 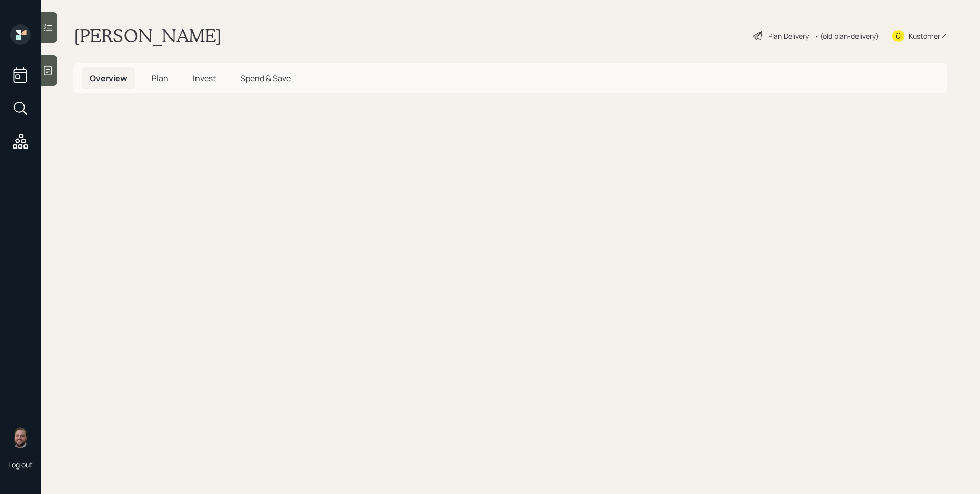 I want to click on span: Invest, so click(x=204, y=78).